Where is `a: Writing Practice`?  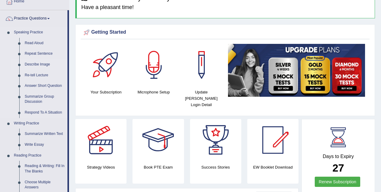 a: Writing Practice is located at coordinates (39, 124).